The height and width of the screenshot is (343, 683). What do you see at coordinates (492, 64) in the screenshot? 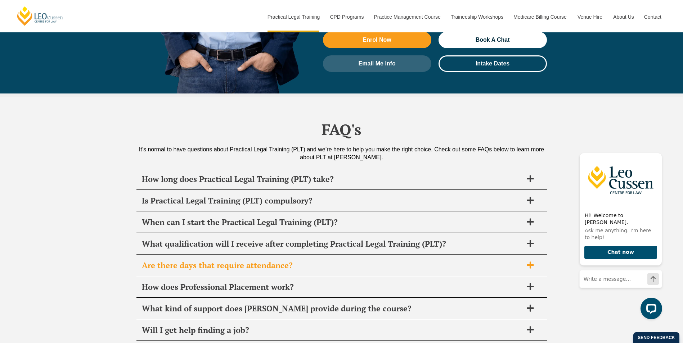
I see `a: Intake Dates` at bounding box center [492, 64].